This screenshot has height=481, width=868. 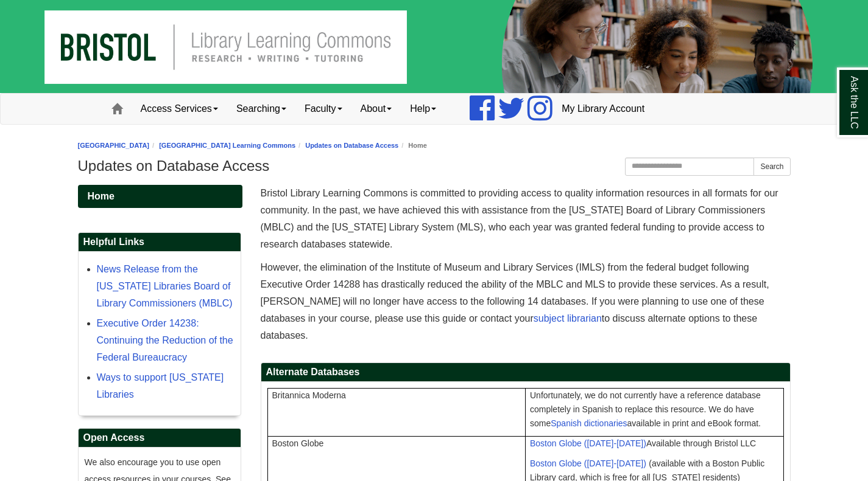 I want to click on a: subject librarian, so click(x=567, y=319).